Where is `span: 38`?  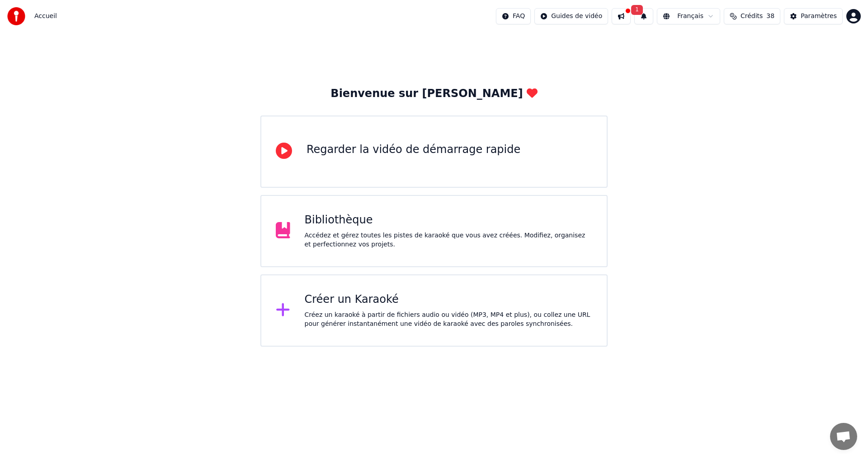 span: 38 is located at coordinates (771, 17).